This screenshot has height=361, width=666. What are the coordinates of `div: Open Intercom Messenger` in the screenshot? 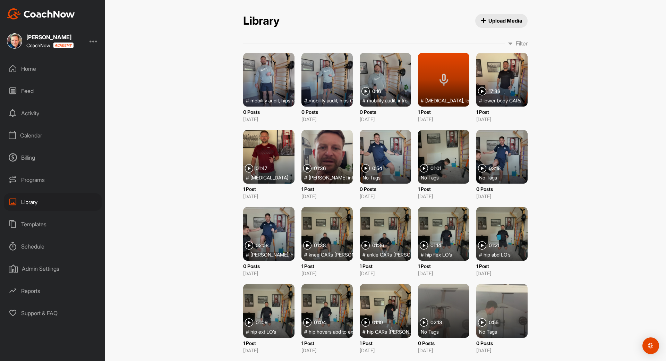 It's located at (651, 346).